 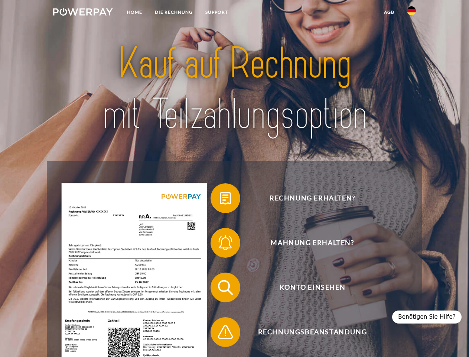 What do you see at coordinates (307, 242) in the screenshot?
I see `button: Mahnung erhalten?` at bounding box center [307, 242].